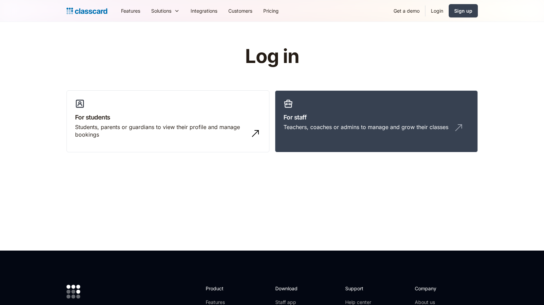 The height and width of the screenshot is (305, 544). I want to click on h3: For students, so click(168, 117).